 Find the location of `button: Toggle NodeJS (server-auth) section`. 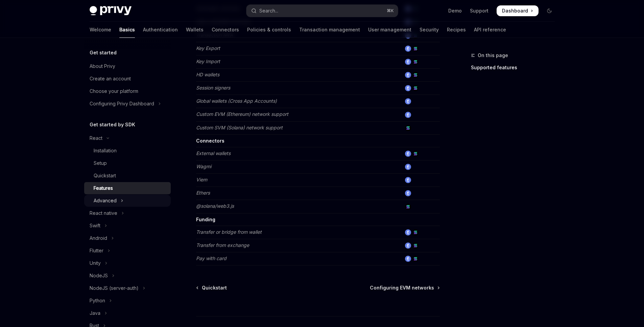

button: Toggle NodeJS (server-auth) section is located at coordinates (127, 288).